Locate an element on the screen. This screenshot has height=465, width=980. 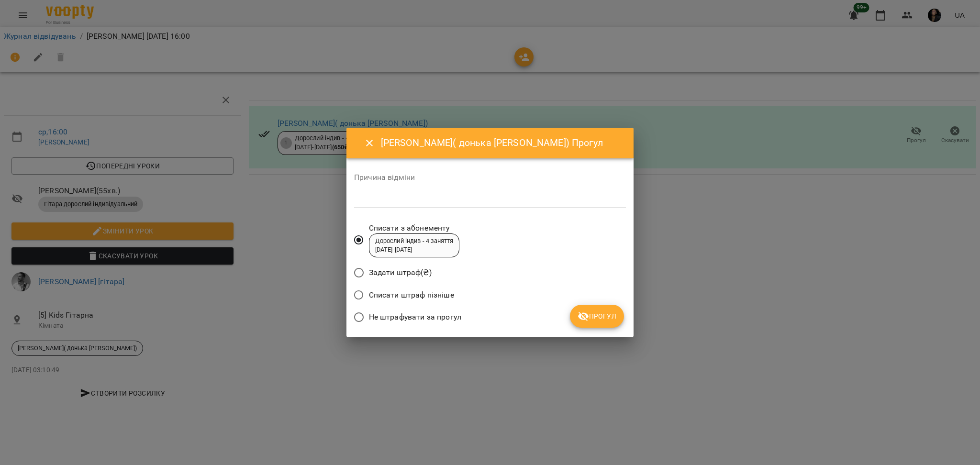
span: Прогул is located at coordinates (596, 317).